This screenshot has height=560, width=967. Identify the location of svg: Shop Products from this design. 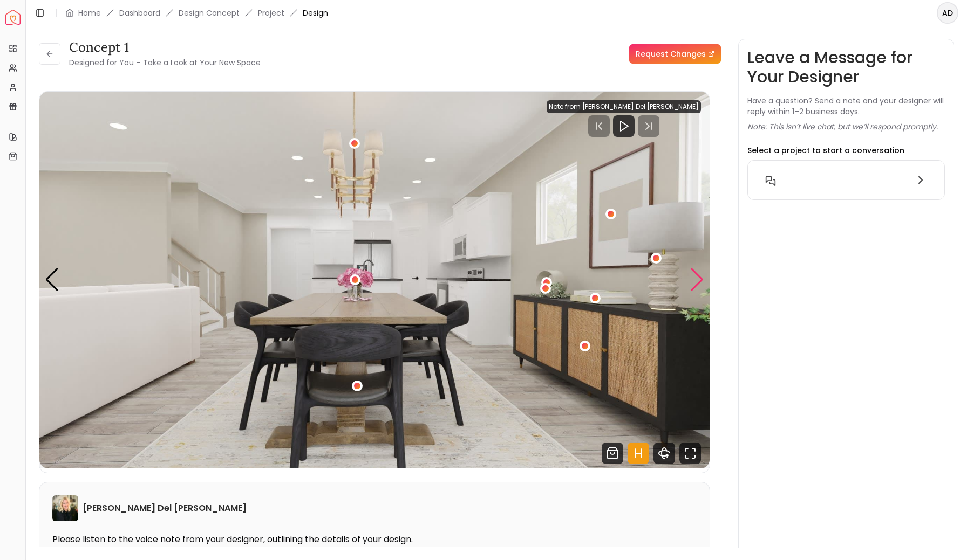
(613, 454).